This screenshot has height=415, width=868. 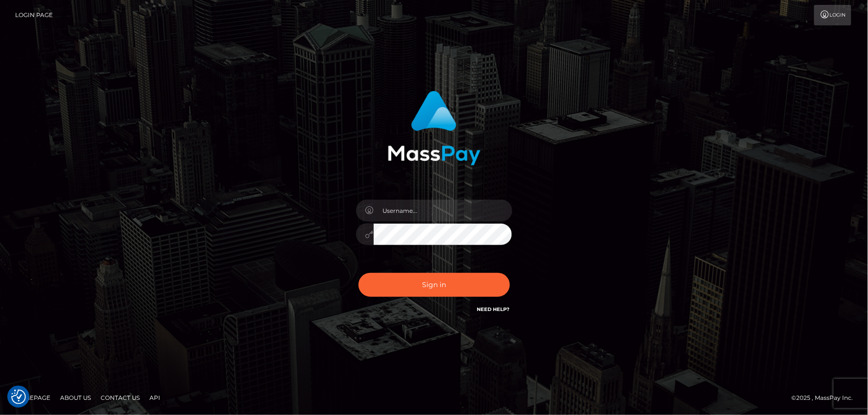 I want to click on div: © 2025 , MassPay Inc., so click(x=827, y=398).